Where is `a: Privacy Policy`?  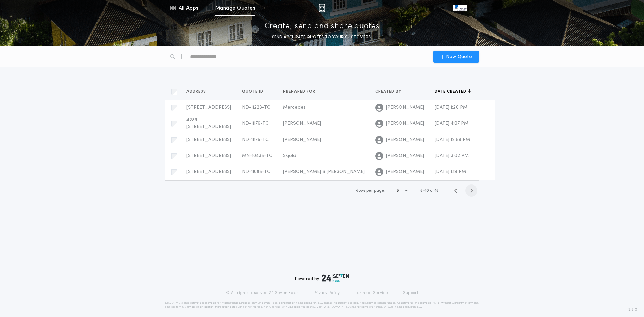 a: Privacy Policy is located at coordinates (327, 292).